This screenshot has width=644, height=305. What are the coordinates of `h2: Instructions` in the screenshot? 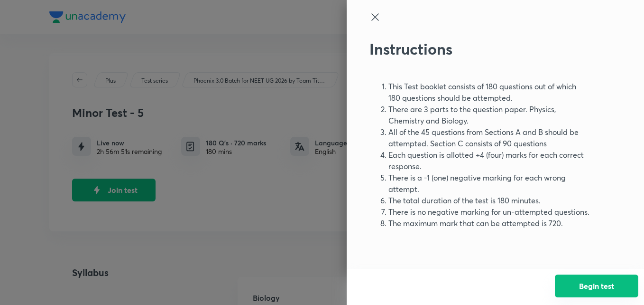 It's located at (479, 49).